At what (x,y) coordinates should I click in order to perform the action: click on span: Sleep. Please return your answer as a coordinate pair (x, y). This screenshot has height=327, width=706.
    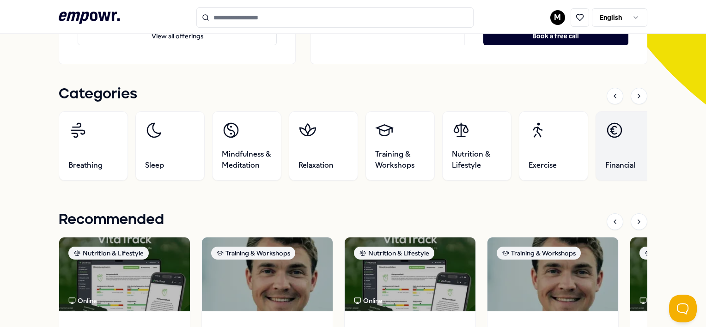
    Looking at the image, I should click on (154, 165).